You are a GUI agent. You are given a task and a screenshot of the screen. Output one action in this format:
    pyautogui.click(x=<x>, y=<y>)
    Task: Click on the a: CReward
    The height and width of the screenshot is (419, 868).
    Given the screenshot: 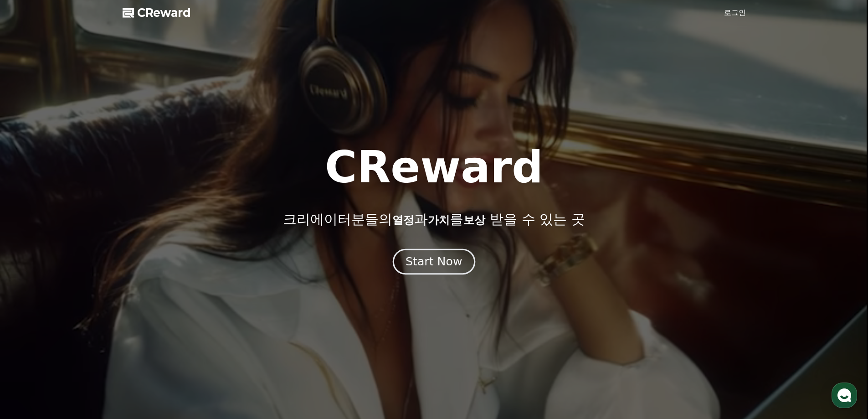 What is the action you would take?
    pyautogui.click(x=157, y=13)
    